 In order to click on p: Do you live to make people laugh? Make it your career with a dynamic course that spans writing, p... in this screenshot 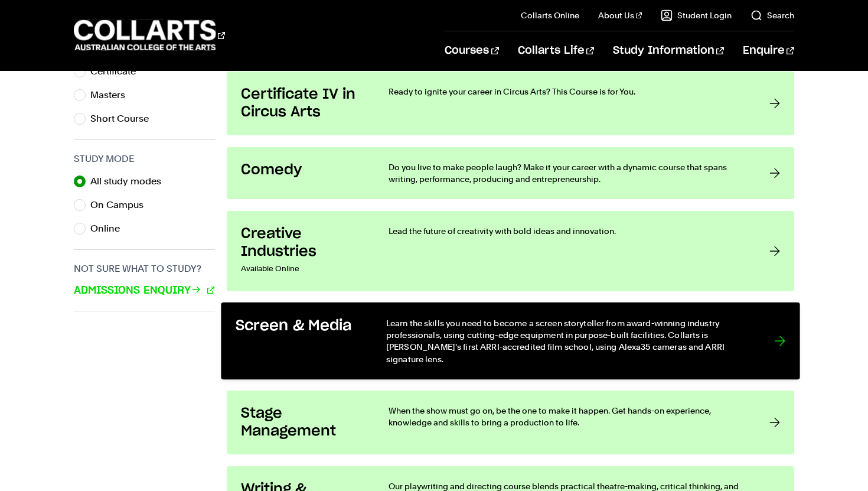, I will do `click(567, 173)`.